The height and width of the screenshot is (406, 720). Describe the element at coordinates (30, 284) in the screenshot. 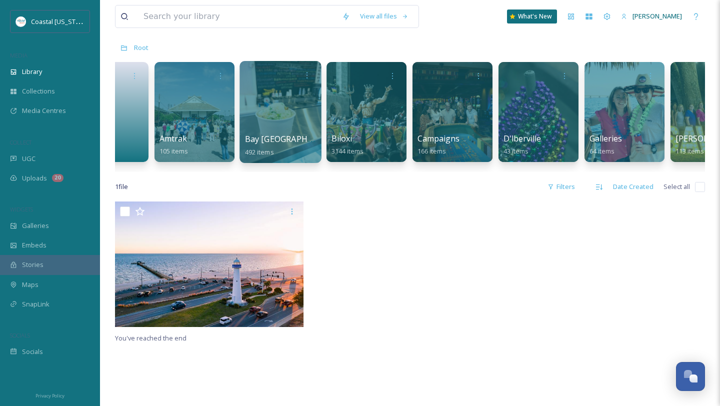

I see `span: Maps` at that location.